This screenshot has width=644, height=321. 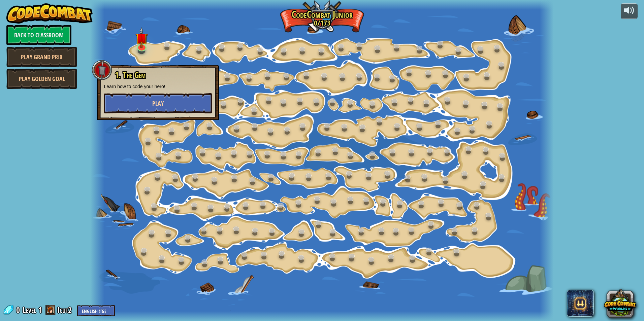 I want to click on img: CodeCombat - Learn how to code by playing a game, so click(x=50, y=13).